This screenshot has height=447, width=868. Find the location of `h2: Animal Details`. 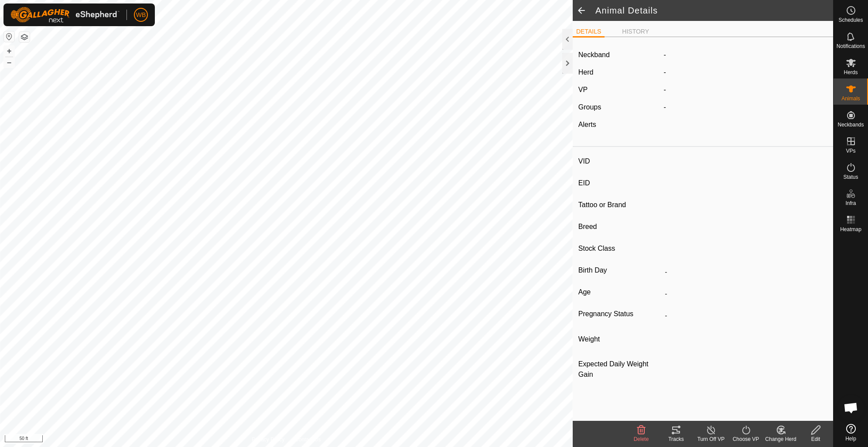

h2: Animal Details is located at coordinates (714, 10).